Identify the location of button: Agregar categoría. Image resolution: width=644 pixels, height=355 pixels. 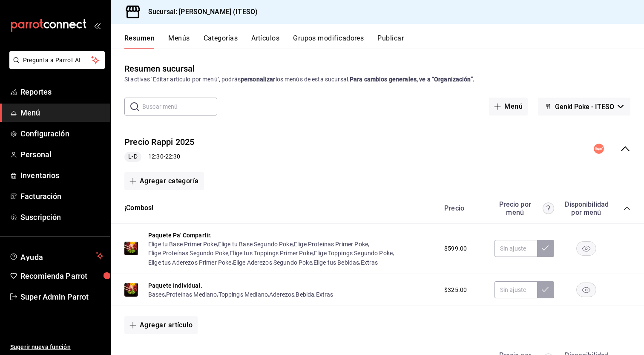
(164, 181).